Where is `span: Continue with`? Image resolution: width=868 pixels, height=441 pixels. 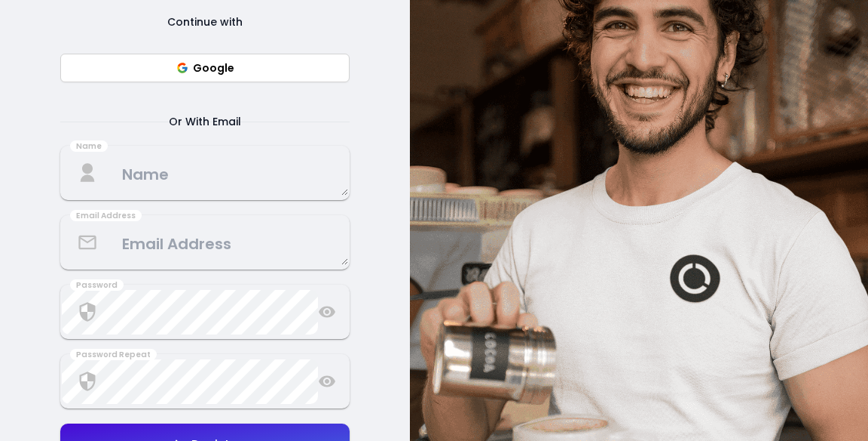 span: Continue with is located at coordinates (205, 22).